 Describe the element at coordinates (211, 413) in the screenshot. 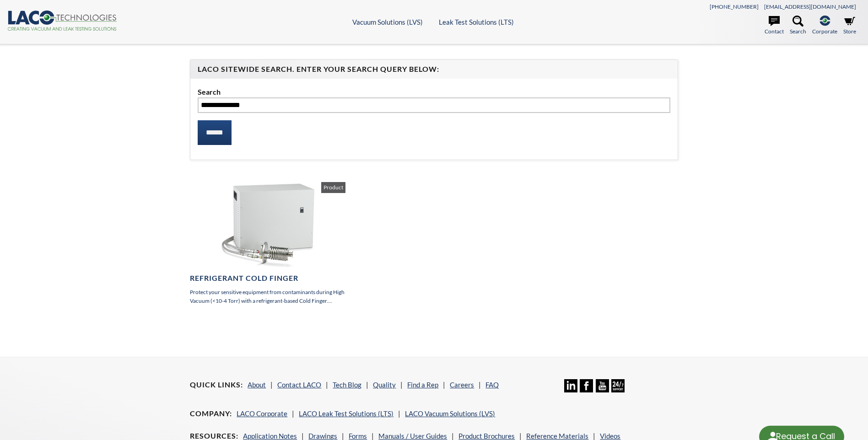

I see `h4: Company` at that location.